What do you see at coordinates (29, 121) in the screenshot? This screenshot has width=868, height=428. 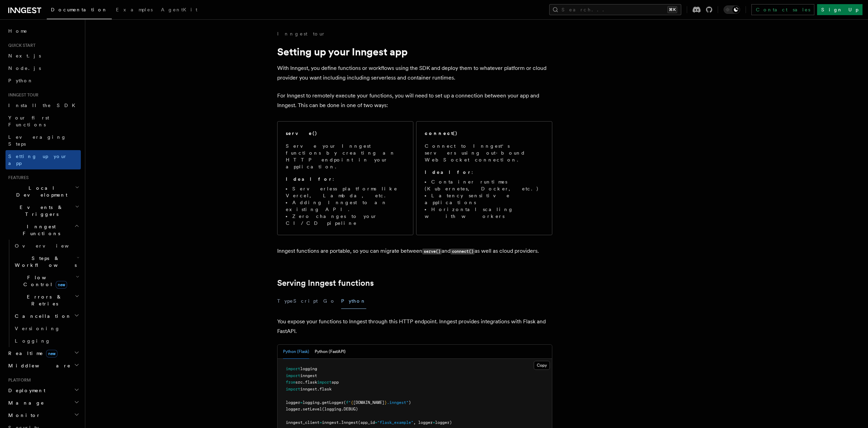 I see `span: Your first Functions` at bounding box center [29, 121].